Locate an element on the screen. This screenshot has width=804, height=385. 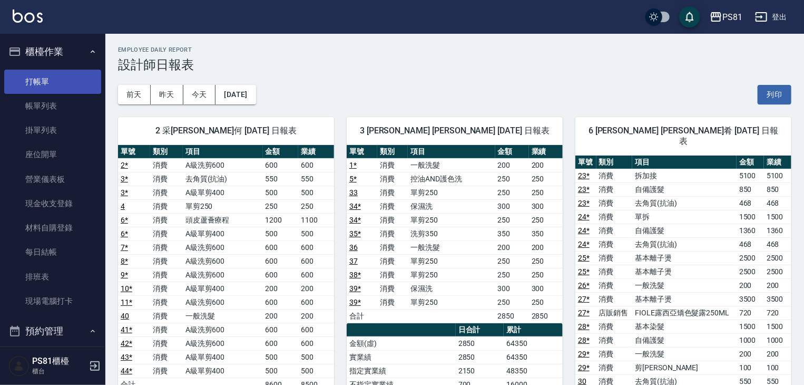
button: 昨天 is located at coordinates (167, 94).